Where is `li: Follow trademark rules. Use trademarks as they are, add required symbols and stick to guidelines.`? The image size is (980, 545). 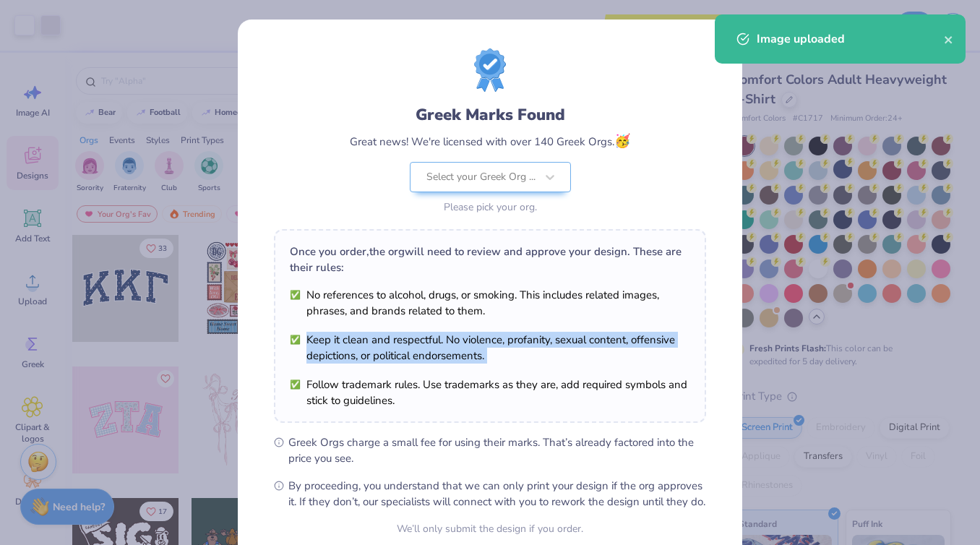 li: Follow trademark rules. Use trademarks as they are, add required symbols and stick to guidelines. is located at coordinates (490, 393).